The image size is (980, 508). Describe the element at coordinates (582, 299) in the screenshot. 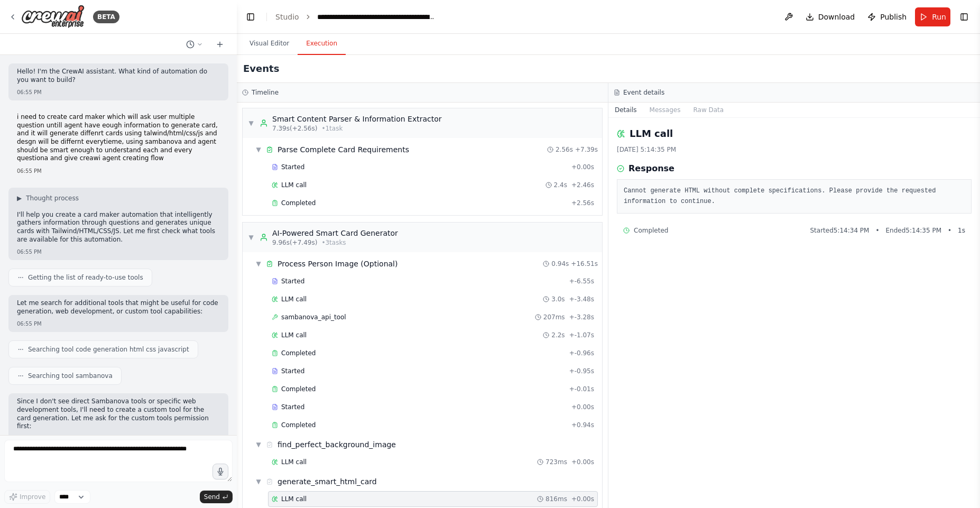

I see `span: + -3.48s` at that location.